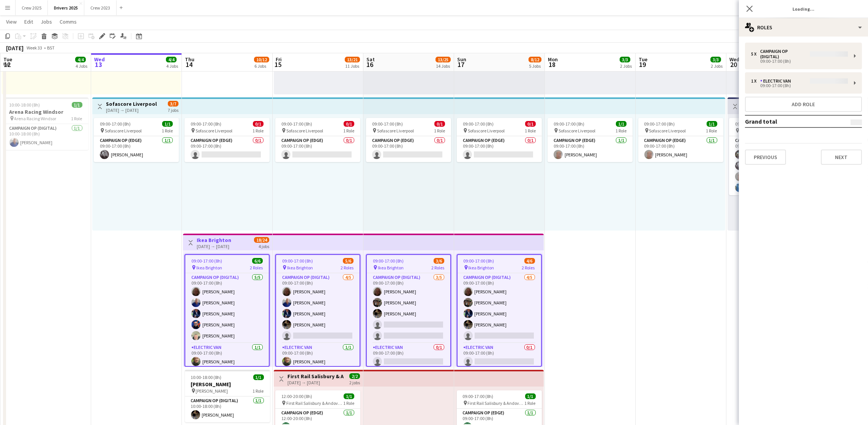 This screenshot has height=425, width=868. What do you see at coordinates (25, 104) in the screenshot?
I see `span: 10:00-18:00 (8h)` at bounding box center [25, 104].